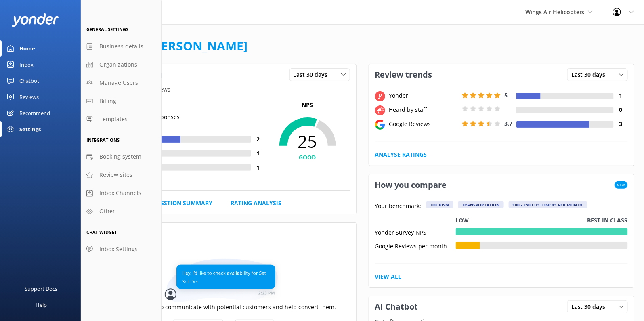  I want to click on a: Booking system, so click(121, 157).